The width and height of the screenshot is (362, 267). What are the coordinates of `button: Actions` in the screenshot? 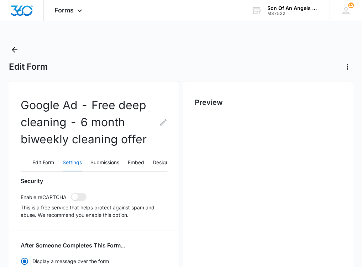 It's located at (347, 67).